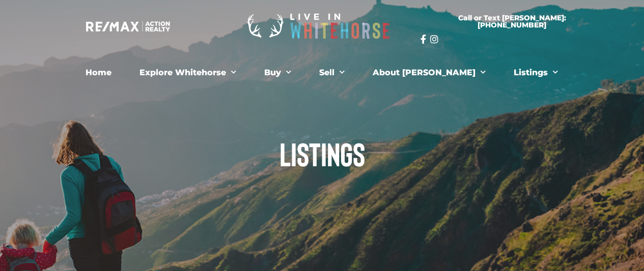 This screenshot has height=271, width=644. I want to click on a: Buy, so click(277, 73).